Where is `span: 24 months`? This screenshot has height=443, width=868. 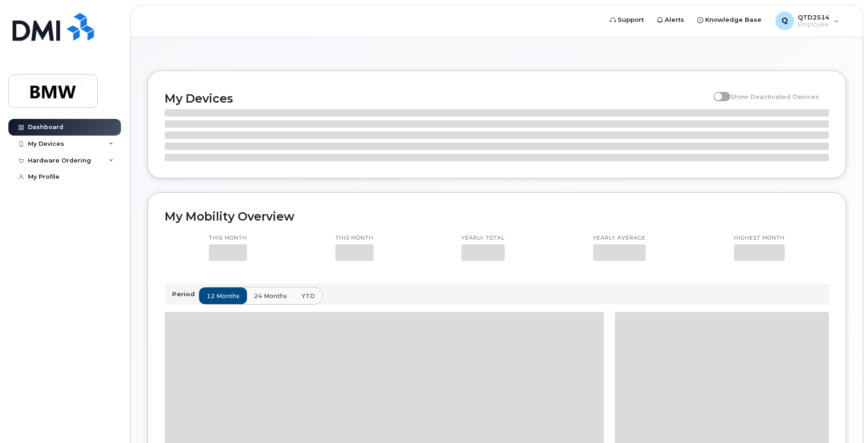
span: 24 months is located at coordinates (270, 296).